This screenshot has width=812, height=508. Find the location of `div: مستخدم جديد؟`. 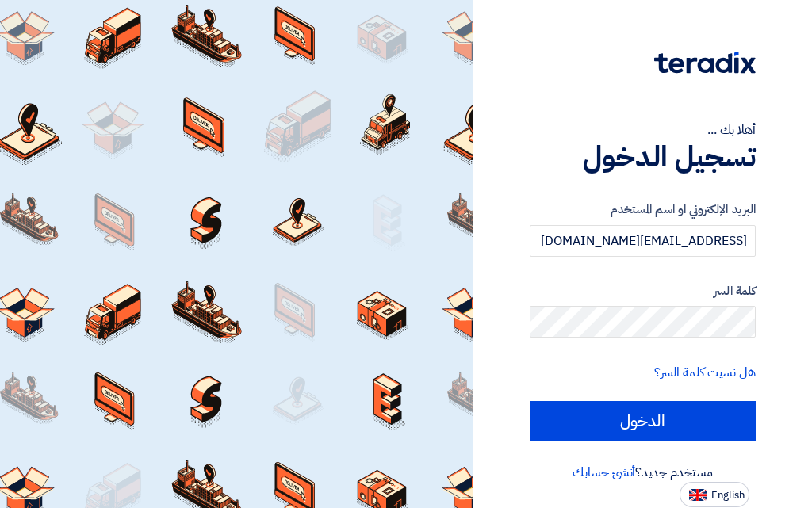

div: مستخدم جديد؟ is located at coordinates (643, 473).